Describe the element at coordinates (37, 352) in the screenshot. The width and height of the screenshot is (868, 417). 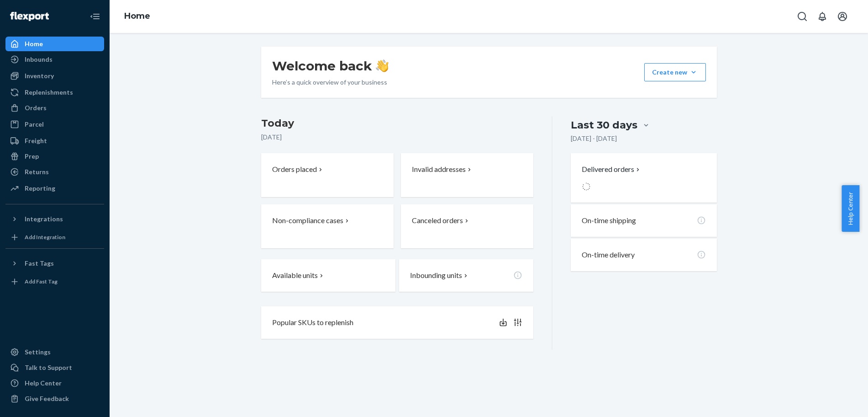
I see `div: Settings` at that location.